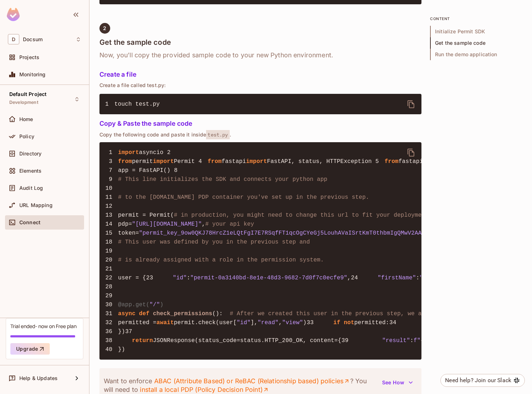  What do you see at coordinates (112, 323) in the screenshot?
I see `span: 32` at bounding box center [112, 323].